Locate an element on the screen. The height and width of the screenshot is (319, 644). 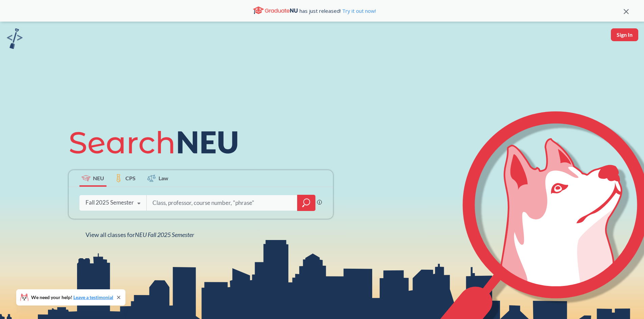
a: Try it out now! is located at coordinates (358, 11).